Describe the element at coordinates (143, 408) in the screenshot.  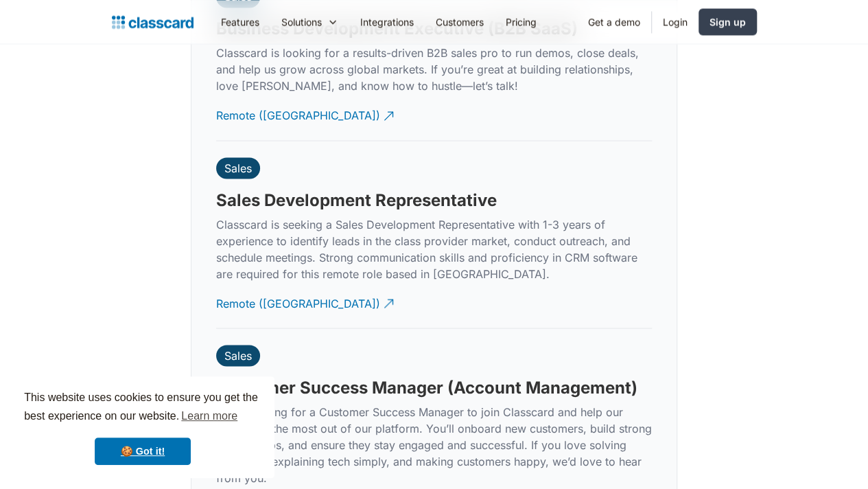
I see `span: This website uses cookies to ensure you get the best experience on our website.` at that location.